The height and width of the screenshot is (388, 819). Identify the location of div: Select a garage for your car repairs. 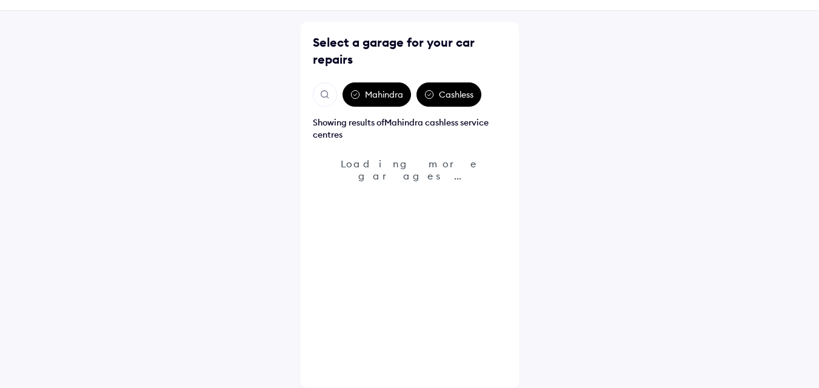
(410, 51).